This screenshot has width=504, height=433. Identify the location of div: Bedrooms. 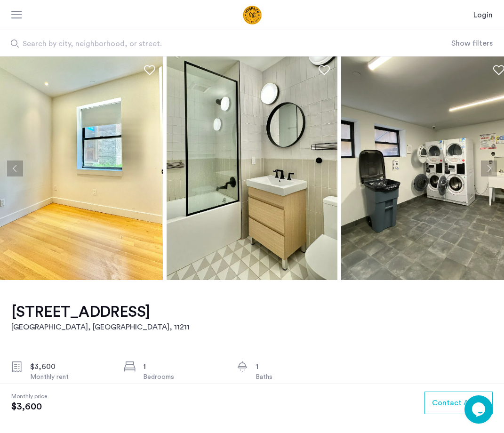
(183, 377).